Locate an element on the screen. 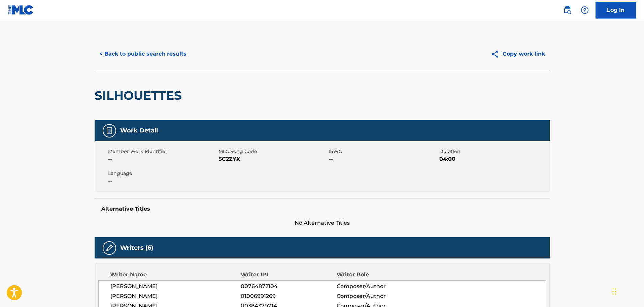 The height and width of the screenshot is (307, 644). img: help is located at coordinates (585, 10).